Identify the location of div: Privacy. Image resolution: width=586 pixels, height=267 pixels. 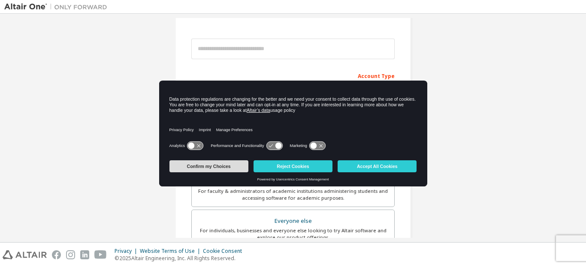
(127, 252).